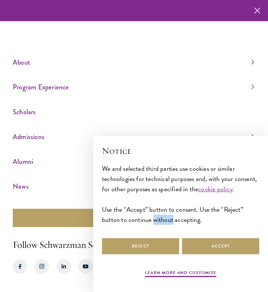 The height and width of the screenshot is (292, 268). I want to click on a: cookie policy, so click(216, 189).